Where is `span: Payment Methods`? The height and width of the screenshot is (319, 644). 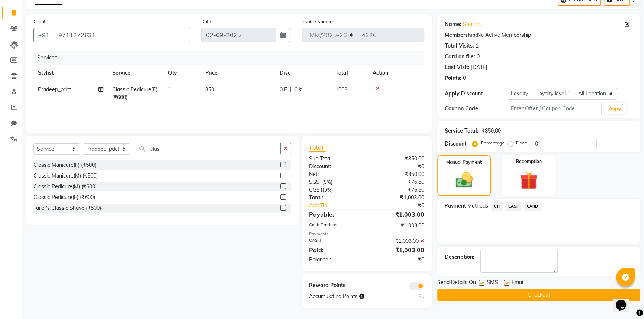 span: Payment Methods is located at coordinates (466, 205).